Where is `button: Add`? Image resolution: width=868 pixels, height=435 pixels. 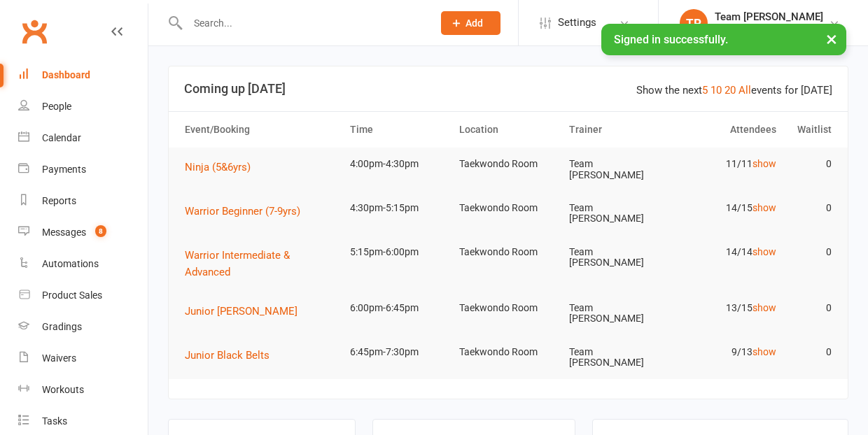
button: Add is located at coordinates (470, 23).